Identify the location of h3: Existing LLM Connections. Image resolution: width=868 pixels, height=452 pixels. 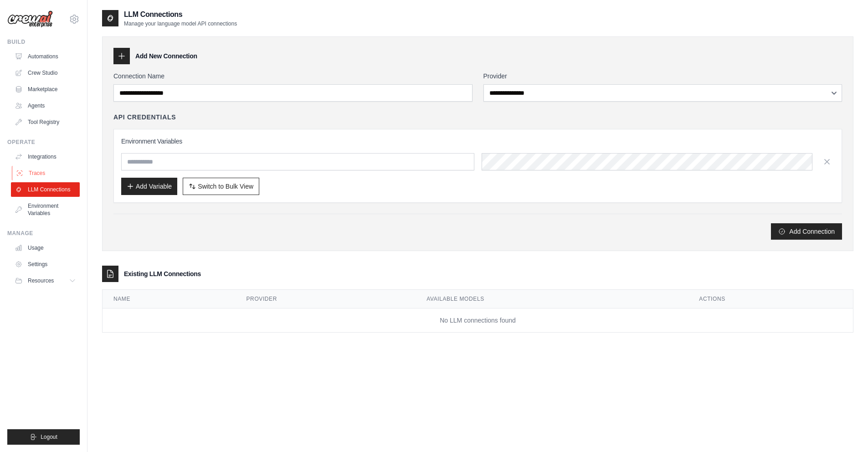
(162, 274).